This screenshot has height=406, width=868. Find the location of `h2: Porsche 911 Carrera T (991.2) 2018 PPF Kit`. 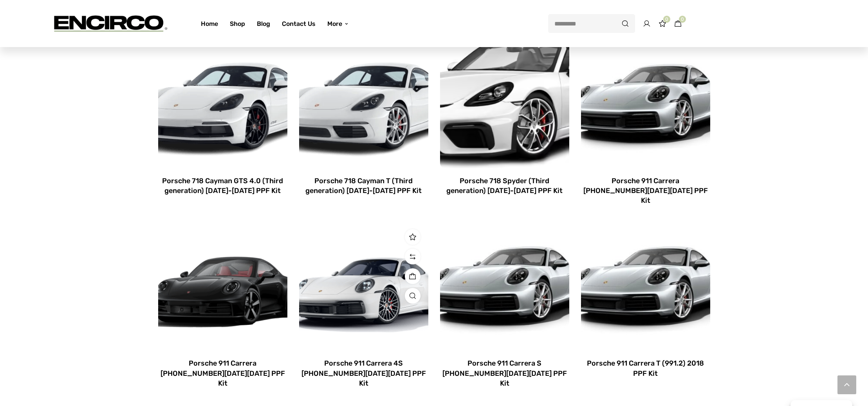

h2: Porsche 911 Carrera T (991.2) 2018 PPF Kit is located at coordinates (646, 368).